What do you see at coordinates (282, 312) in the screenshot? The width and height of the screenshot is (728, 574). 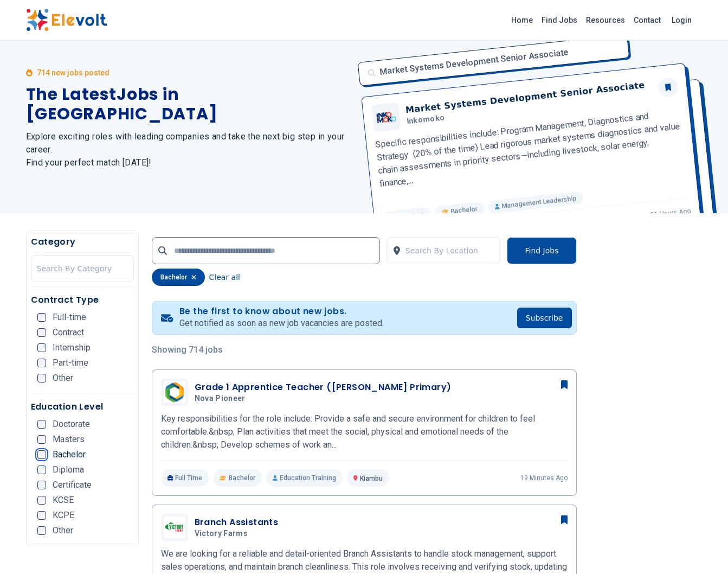 I see `h4: Be the first to know about new jobs.` at bounding box center [282, 312].